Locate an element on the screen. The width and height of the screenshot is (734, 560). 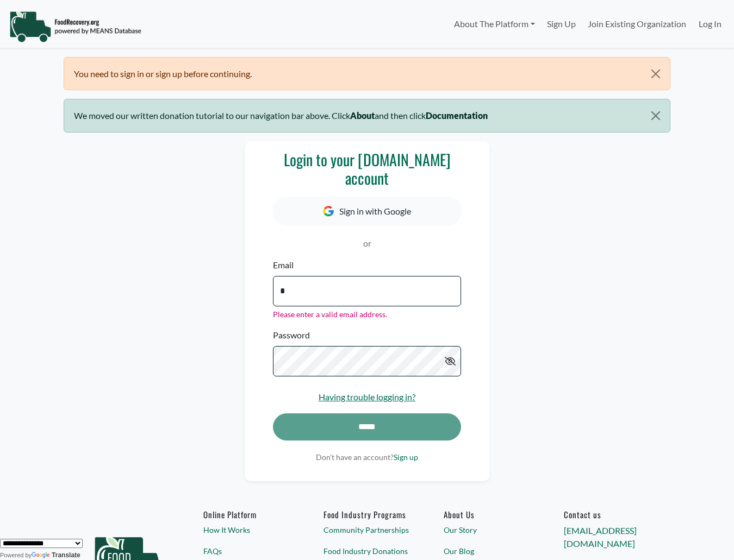
a: Sign up is located at coordinates (406, 457).